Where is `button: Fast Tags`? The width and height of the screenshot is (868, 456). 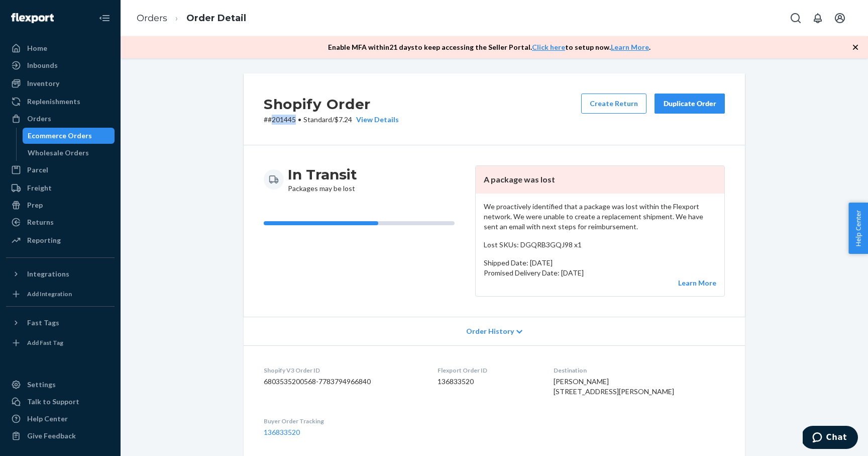
button: Fast Tags is located at coordinates (60, 323).